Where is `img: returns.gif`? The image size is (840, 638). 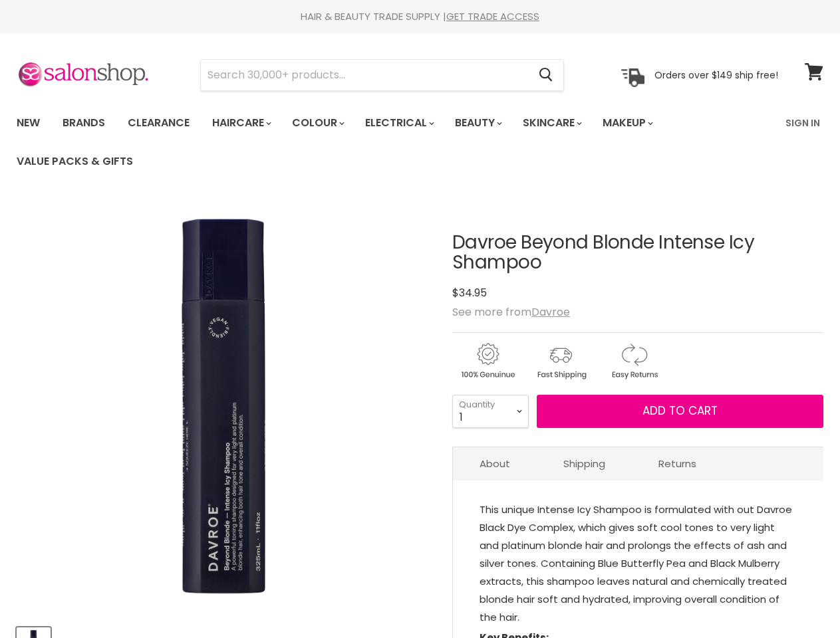
img: returns.gif is located at coordinates (634, 361).